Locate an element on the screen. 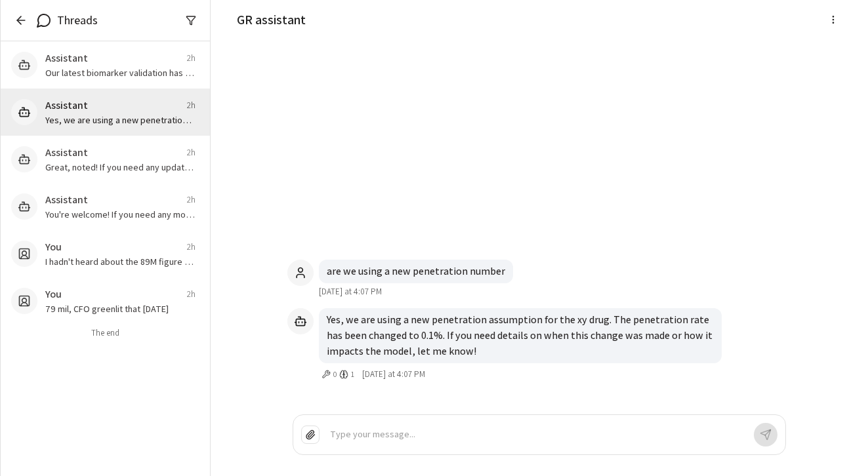 The image size is (868, 476). button: 0 tools, 1 memory is located at coordinates (337, 375).